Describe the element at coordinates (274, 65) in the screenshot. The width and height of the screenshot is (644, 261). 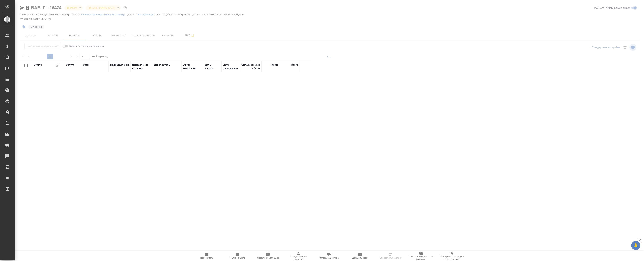
I see `div: Тариф` at that location.